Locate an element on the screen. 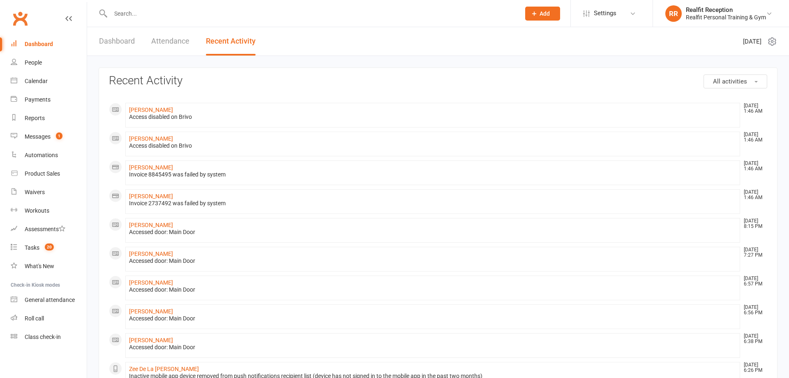 The height and width of the screenshot is (378, 789). a: Automations is located at coordinates (48, 155).